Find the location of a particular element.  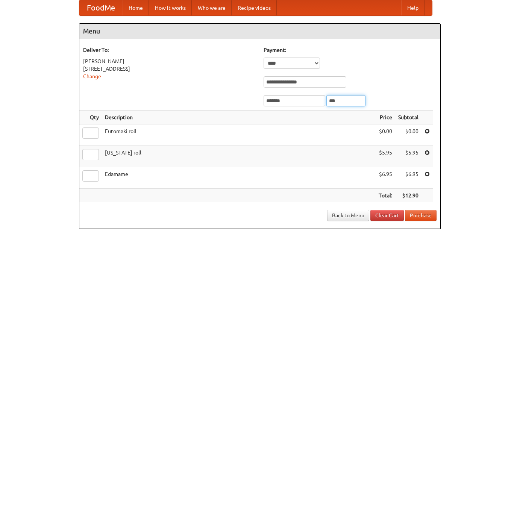

a: Who we are is located at coordinates (211, 8).